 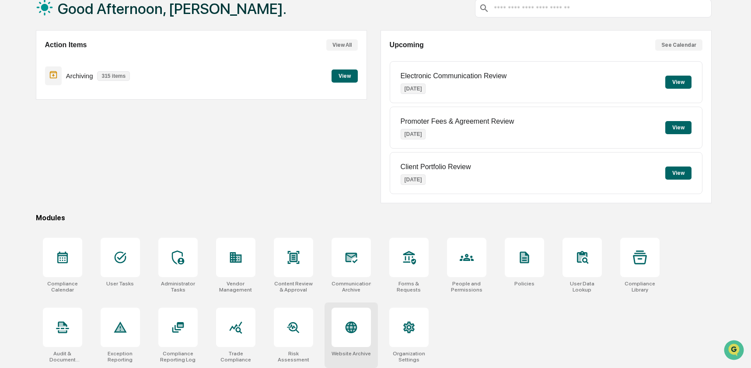 What do you see at coordinates (17, 75) in the screenshot?
I see `img: 1746055101610-c473b297-6a78-478c-a979-82029cc54cd1` at bounding box center [17, 75].